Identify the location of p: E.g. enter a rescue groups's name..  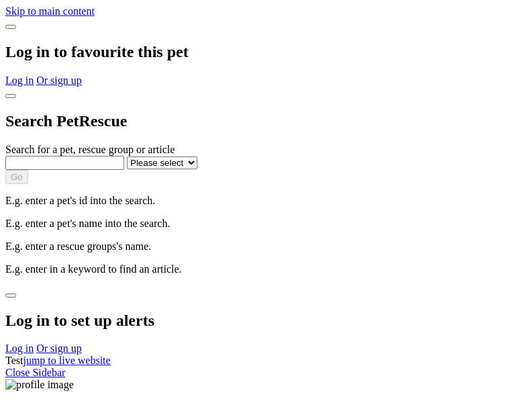
(263, 246).